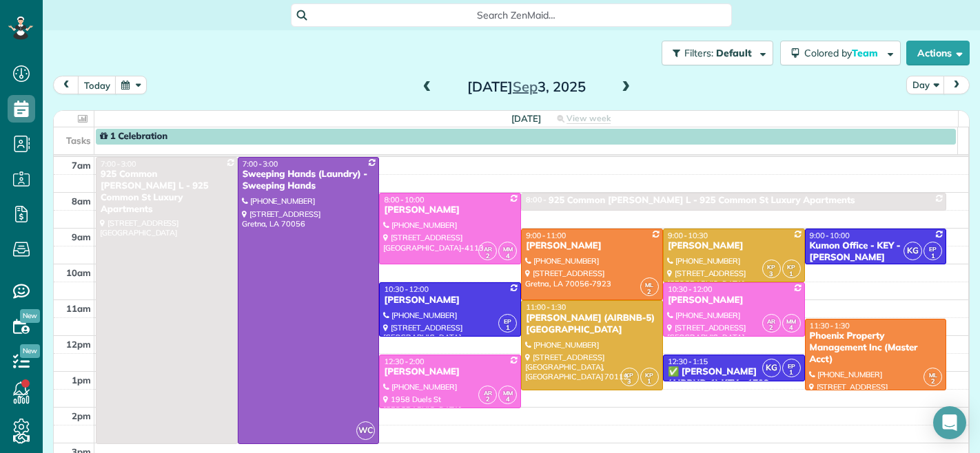  Describe the element at coordinates (717, 53) in the screenshot. I see `button: Filters: Default` at that location.